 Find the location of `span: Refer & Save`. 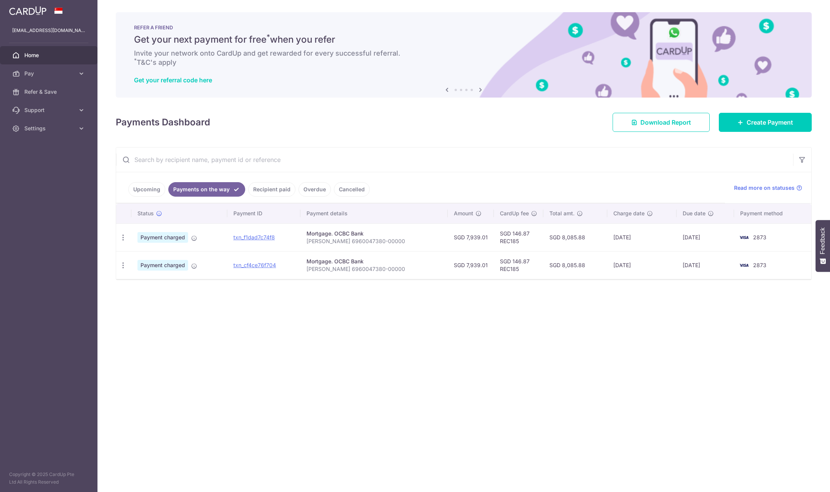

span: Refer & Save is located at coordinates (50, 92).